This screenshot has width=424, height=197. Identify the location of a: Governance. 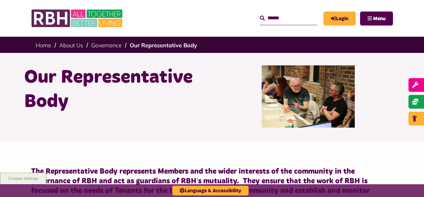
(107, 45).